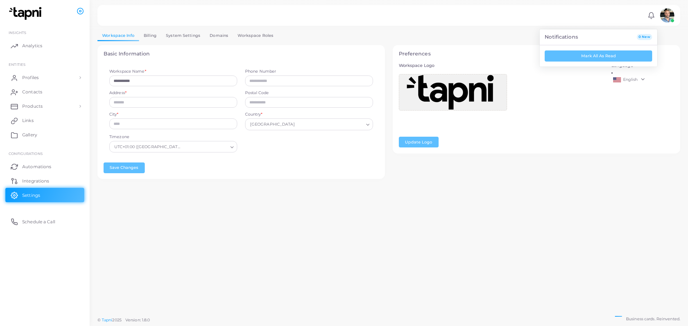 Image resolution: width=688 pixels, height=326 pixels. What do you see at coordinates (114, 115) in the screenshot?
I see `label: City` at bounding box center [114, 115].